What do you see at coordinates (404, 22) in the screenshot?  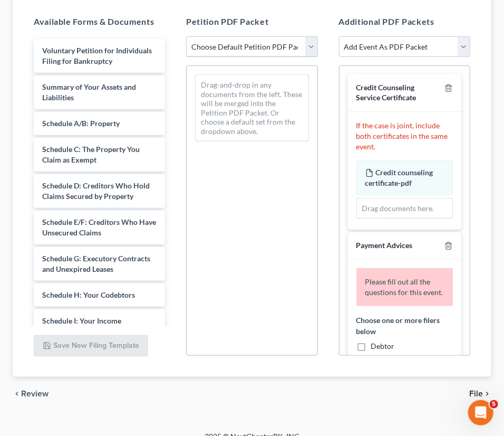 I see `h5: Additional PDF Packets` at bounding box center [404, 22].